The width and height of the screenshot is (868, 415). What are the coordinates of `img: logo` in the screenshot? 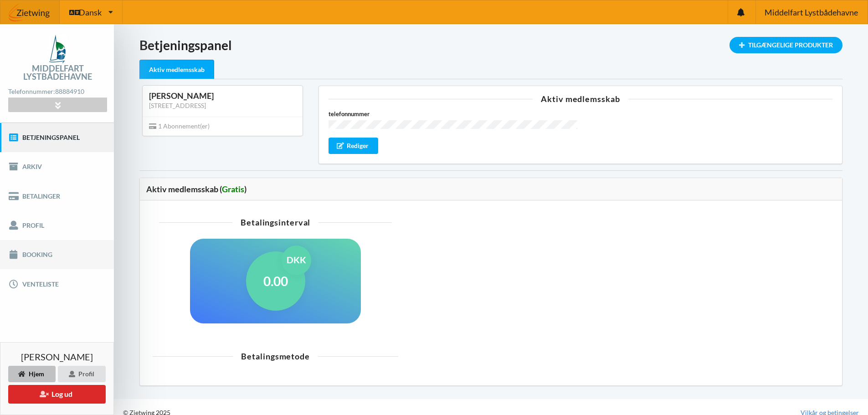 It's located at (58, 49).